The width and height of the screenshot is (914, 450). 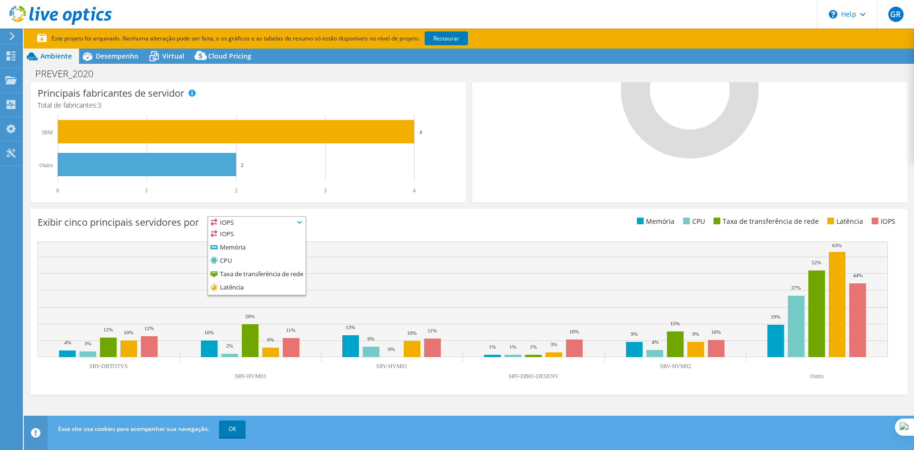 What do you see at coordinates (833, 14) in the screenshot?
I see `svg: \n` at bounding box center [833, 14].